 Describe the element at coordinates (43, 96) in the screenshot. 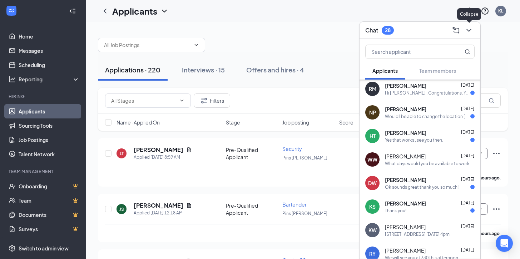

I see `div: Hiring` at that location.